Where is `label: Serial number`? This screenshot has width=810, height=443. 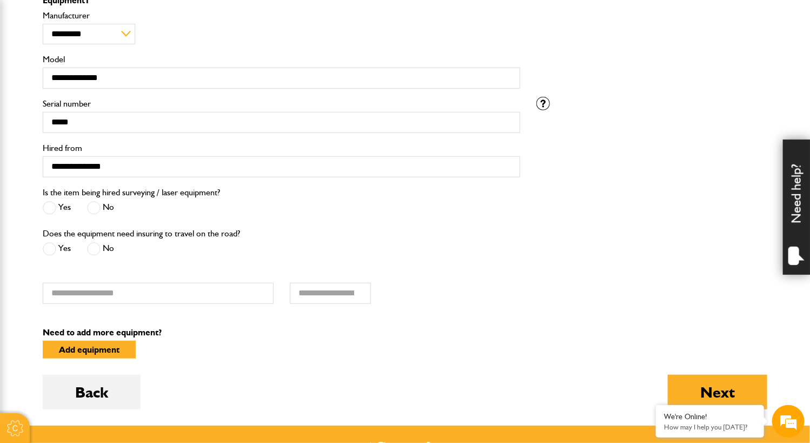
label: Serial number is located at coordinates (281, 104).